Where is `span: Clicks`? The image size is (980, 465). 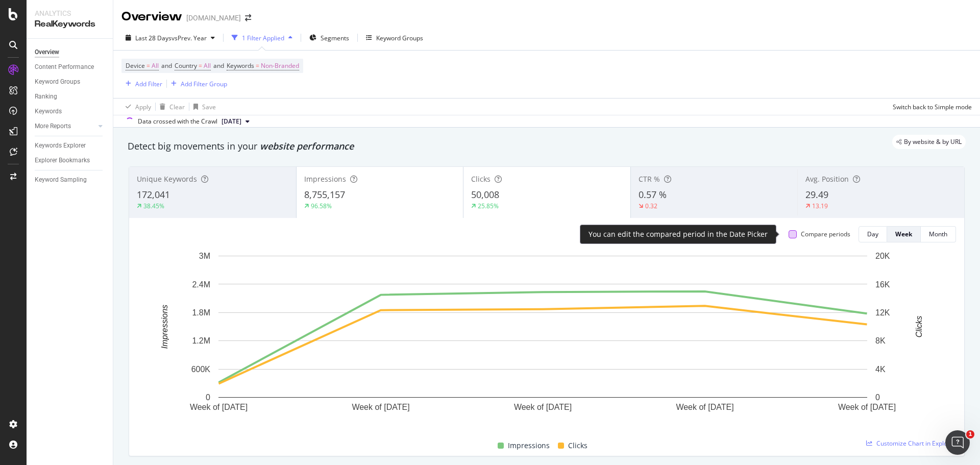 span: Clicks is located at coordinates (578, 446).